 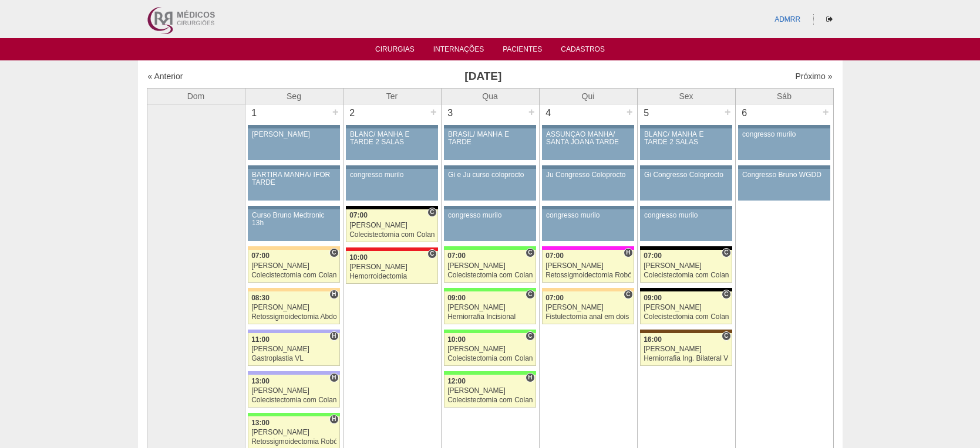 I want to click on span: 16:00, so click(x=652, y=340).